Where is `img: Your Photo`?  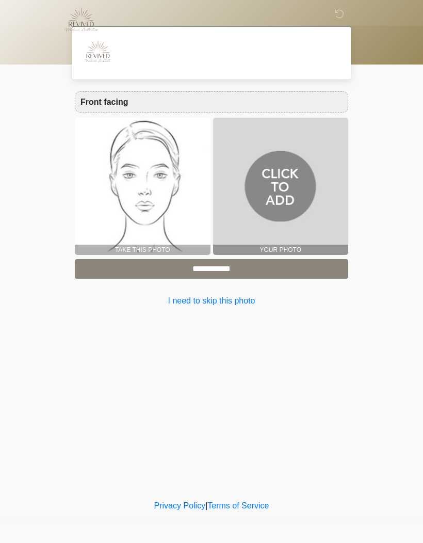
img: Your Photo is located at coordinates (281, 186).